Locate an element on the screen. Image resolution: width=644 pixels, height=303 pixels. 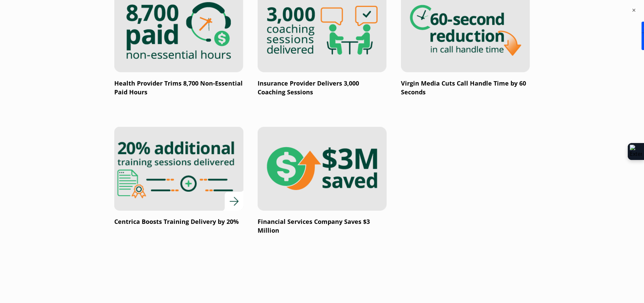
p: Health Provider Trims 8,700 Non-Essential Paid Hours is located at coordinates (179, 84).